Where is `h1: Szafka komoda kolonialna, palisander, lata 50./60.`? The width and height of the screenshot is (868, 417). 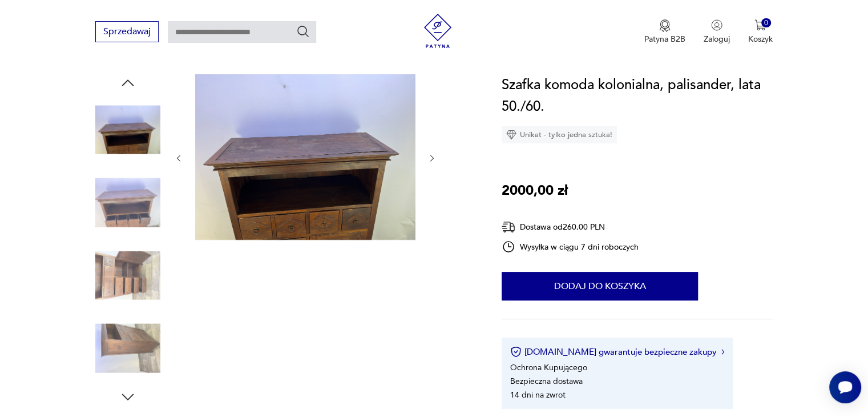 h1: Szafka komoda kolonialna, palisander, lata 50./60. is located at coordinates (637, 96).